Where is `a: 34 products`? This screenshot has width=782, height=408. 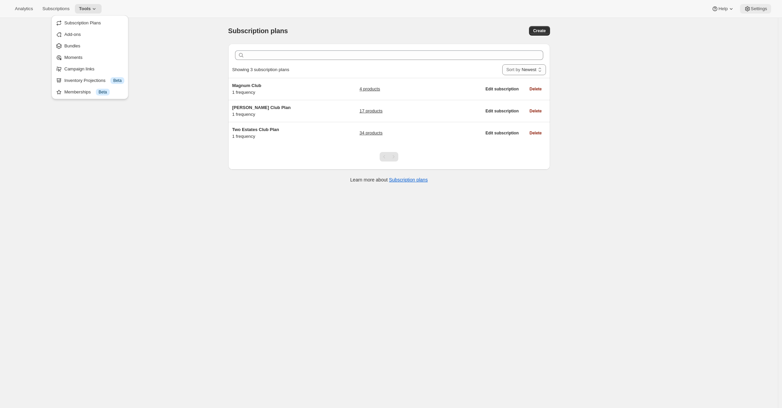
a: 34 products is located at coordinates (371, 133).